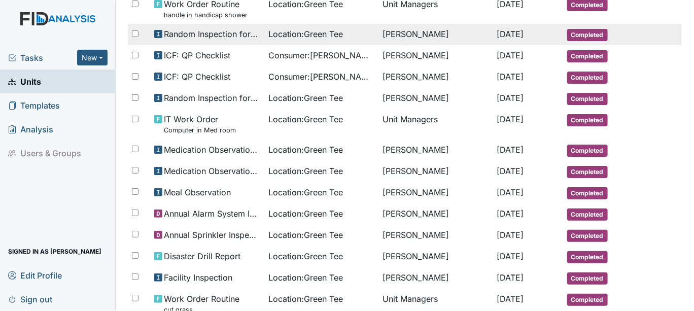 This screenshot has height=311, width=694. Describe the element at coordinates (24, 81) in the screenshot. I see `span: Units` at that location.